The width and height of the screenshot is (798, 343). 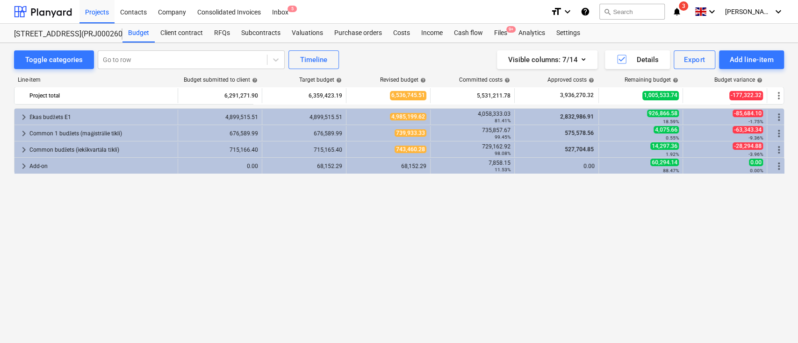 I want to click on div: Approved costs, so click(x=571, y=80).